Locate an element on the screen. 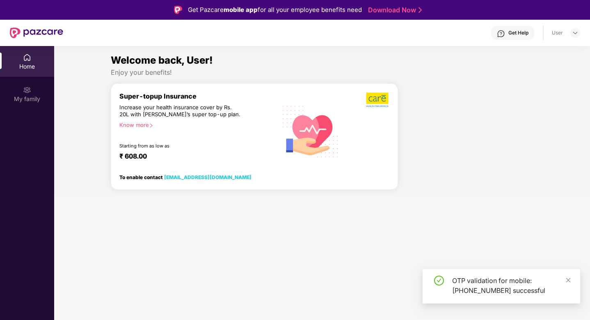  img: svg+xml;base64,PHN2ZyB3aWR0aD0iMjAiIGhlaWdodD0iMjAiIHZpZXdCb3g9IjAgMCAyMCAyMCIgZmlsbD0ibm9uZSIgeG... is located at coordinates (27, 90).